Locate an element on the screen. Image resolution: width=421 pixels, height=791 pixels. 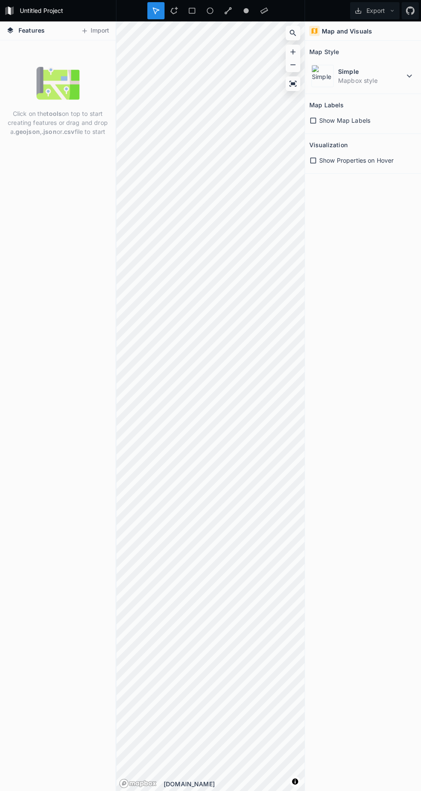
strong: .json is located at coordinates (49, 131).